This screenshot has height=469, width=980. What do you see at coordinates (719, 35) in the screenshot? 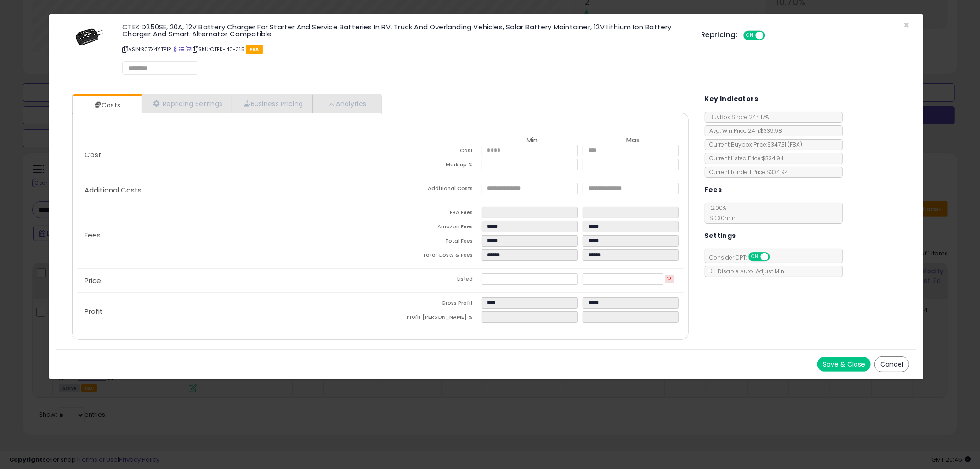
I see `h5: Repricing:` at bounding box center [719, 35].